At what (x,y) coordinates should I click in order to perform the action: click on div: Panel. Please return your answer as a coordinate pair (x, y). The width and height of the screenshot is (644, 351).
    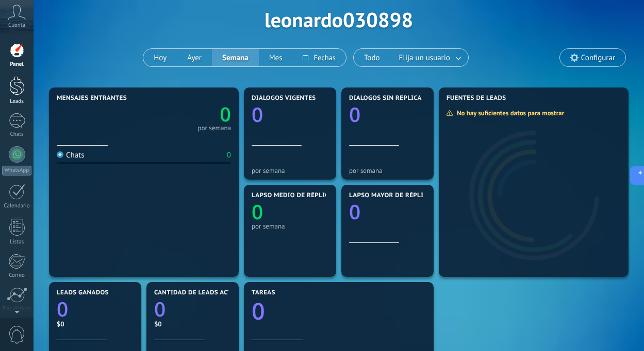
    Looking at the image, I should click on (17, 64).